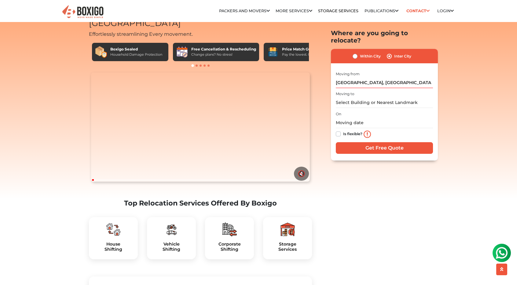 This screenshot has width=517, height=285. What do you see at coordinates (200, 127) in the screenshot?
I see `video: Your browser does not support the video tag.` at bounding box center [200, 127].